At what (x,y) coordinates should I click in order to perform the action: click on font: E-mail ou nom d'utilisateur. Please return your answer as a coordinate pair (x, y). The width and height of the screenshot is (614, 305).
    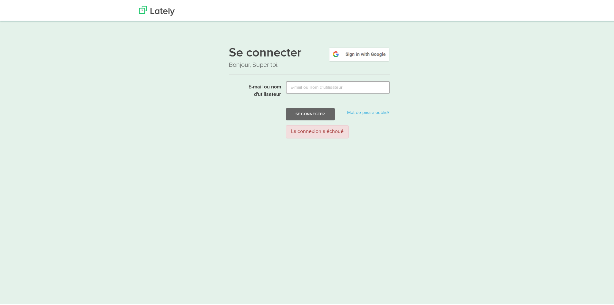
    Looking at the image, I should click on (265, 89).